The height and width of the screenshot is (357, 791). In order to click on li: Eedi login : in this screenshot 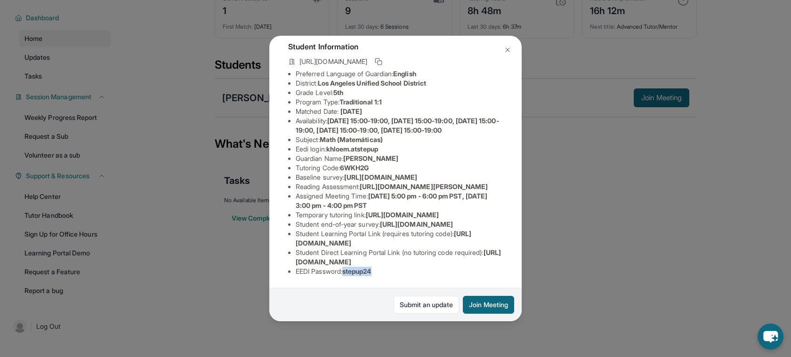, I will do `click(399, 149)`.